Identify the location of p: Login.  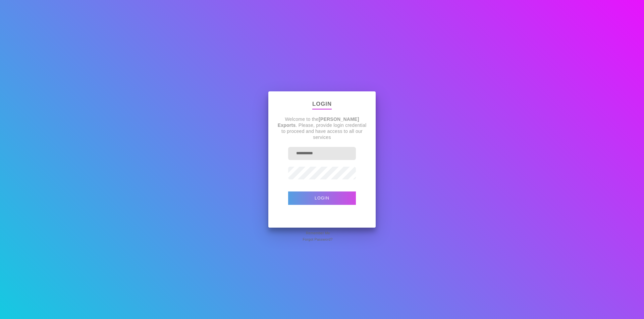
(322, 105).